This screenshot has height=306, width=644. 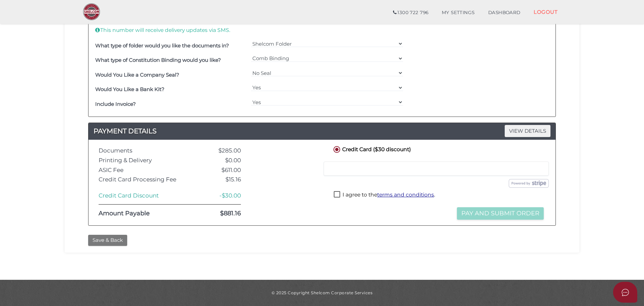 What do you see at coordinates (116, 104) in the screenshot?
I see `b: Include Invoice?` at bounding box center [116, 104].